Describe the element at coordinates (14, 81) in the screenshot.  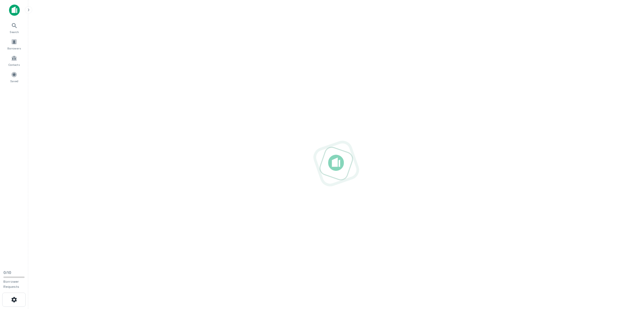
I see `span: Saved` at that location.